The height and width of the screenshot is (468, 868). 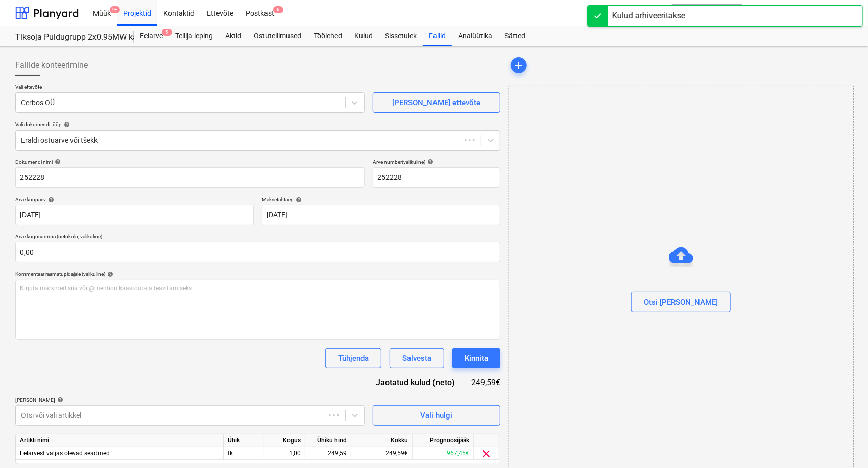 What do you see at coordinates (515, 36) in the screenshot?
I see `a: Sätted` at bounding box center [515, 36].